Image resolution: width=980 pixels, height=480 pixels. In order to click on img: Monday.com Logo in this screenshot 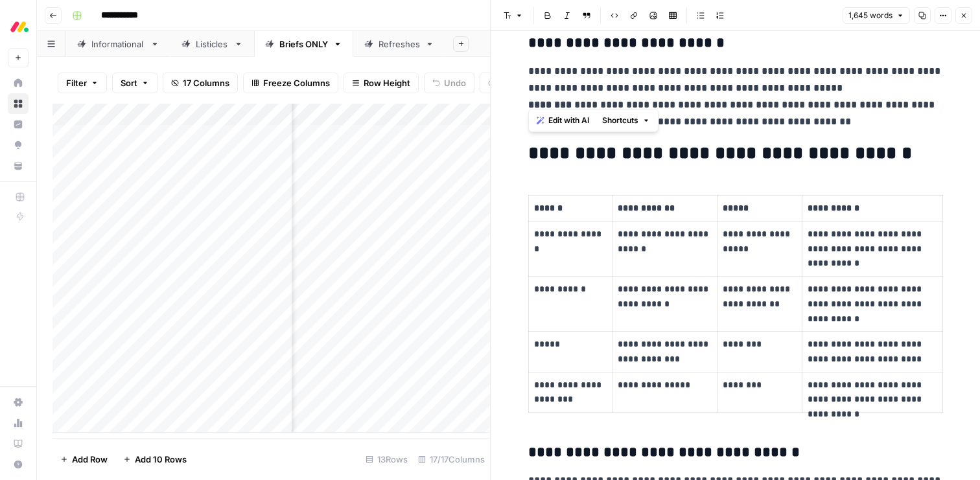, I will do `click(20, 26)`.